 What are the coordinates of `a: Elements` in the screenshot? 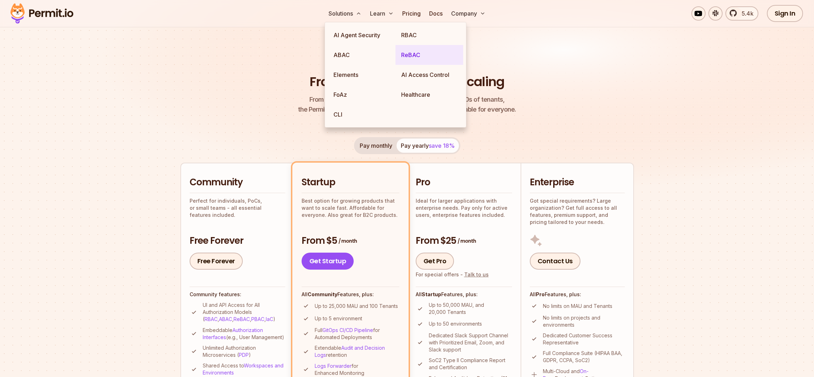 It's located at (362, 75).